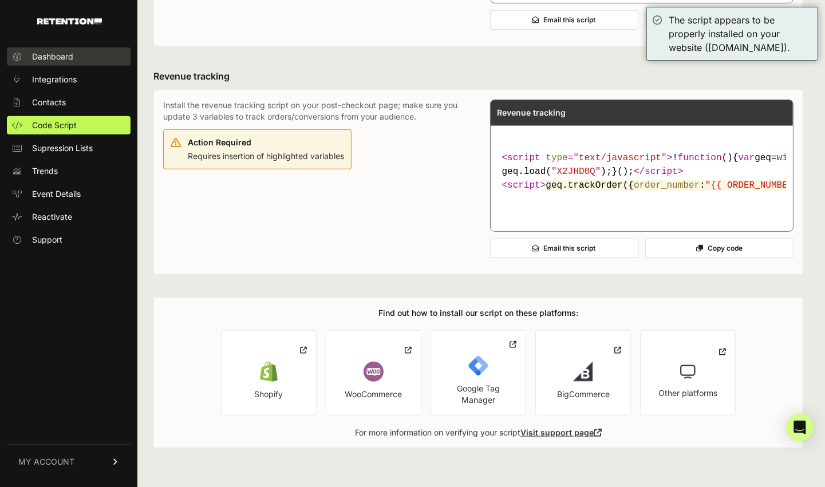 The height and width of the screenshot is (487, 825). Describe the element at coordinates (46, 462) in the screenshot. I see `span: MY ACCOUNT` at that location.